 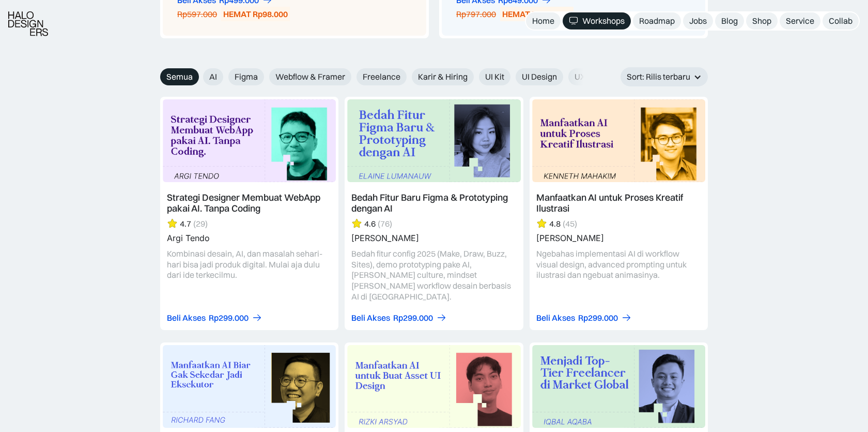 I want to click on div: HEMAT Rp98.000, so click(x=256, y=14).